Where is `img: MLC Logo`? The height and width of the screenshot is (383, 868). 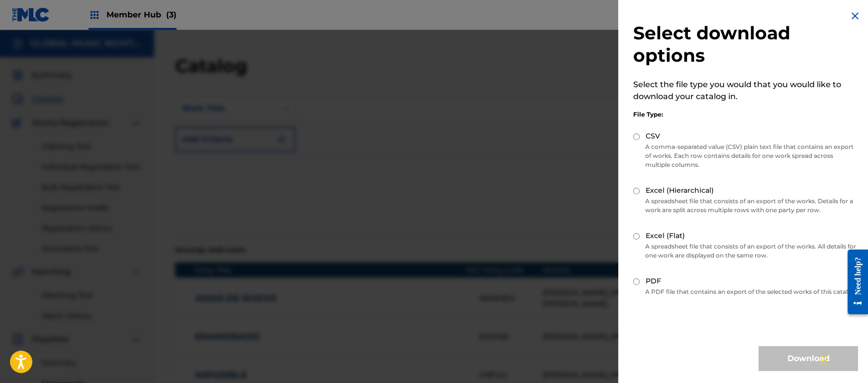 img: MLC Logo is located at coordinates (31, 14).